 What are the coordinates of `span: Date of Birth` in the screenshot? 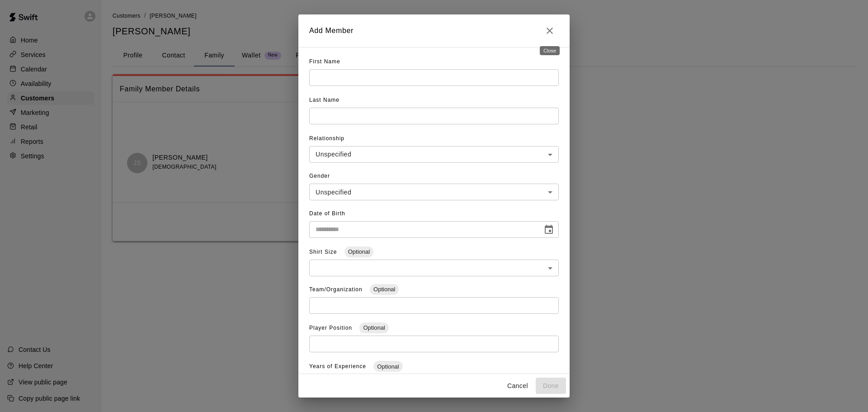 It's located at (328, 213).